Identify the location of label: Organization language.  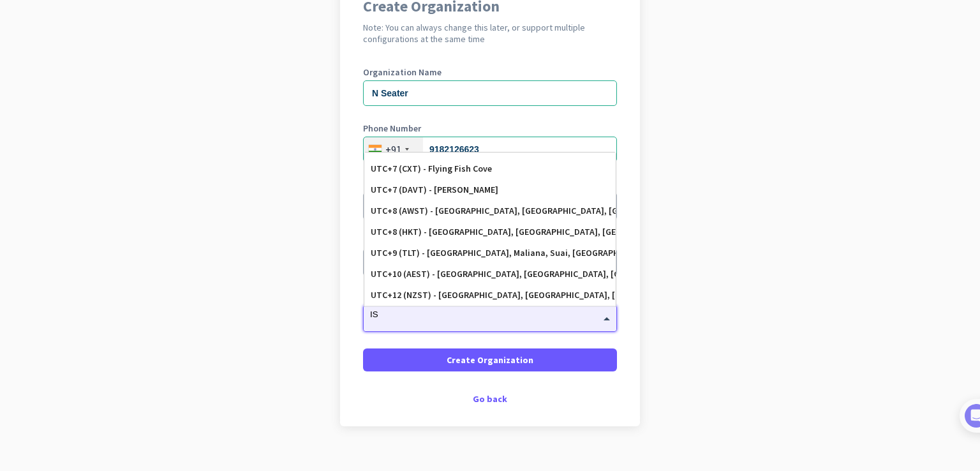
(410, 184).